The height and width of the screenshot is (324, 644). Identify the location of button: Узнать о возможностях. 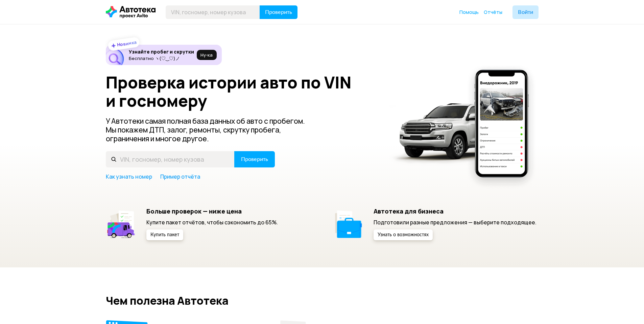
(403, 235).